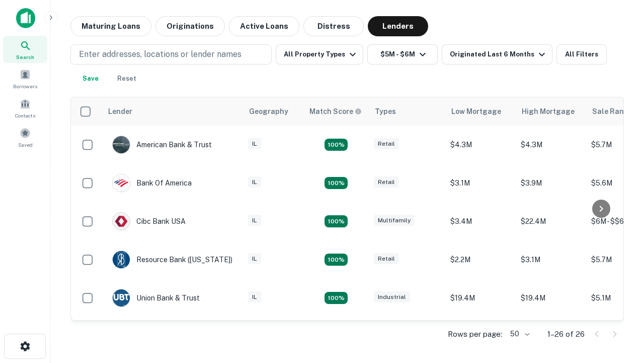 Image resolution: width=644 pixels, height=363 pixels. Describe the element at coordinates (149, 221) in the screenshot. I see `div: Cibc Bank USA` at that location.